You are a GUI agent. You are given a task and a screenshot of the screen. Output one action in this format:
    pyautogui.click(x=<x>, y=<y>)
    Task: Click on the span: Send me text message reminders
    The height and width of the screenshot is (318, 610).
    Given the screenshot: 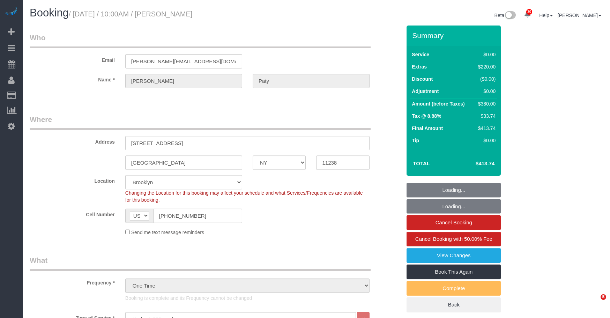 What is the action you would take?
    pyautogui.click(x=168, y=232)
    